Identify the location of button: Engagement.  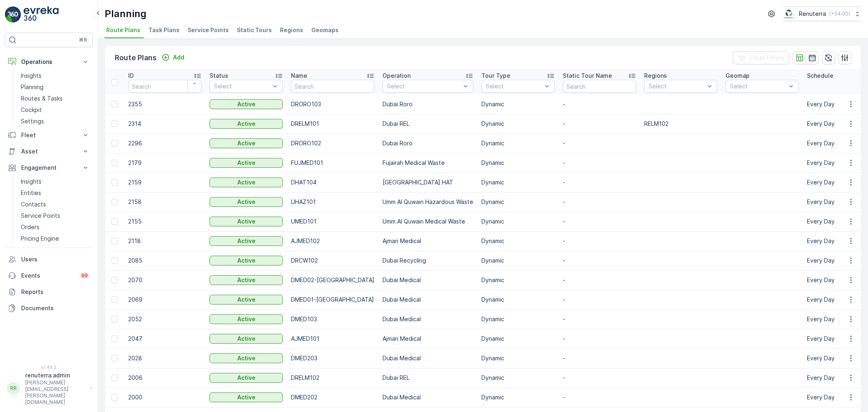
(49, 168).